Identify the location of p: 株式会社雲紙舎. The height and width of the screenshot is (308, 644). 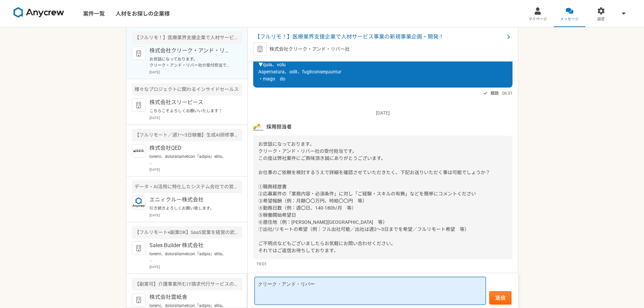
(191, 297).